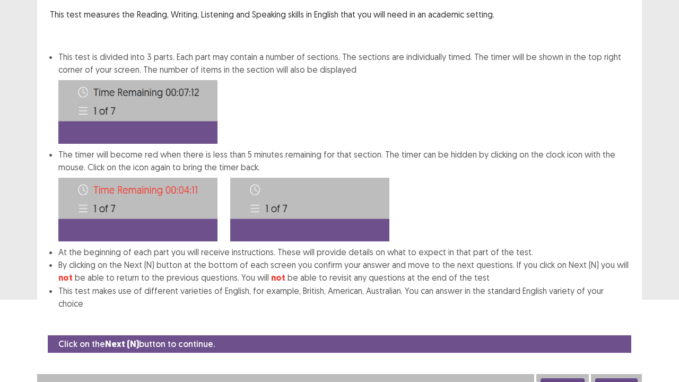 Image resolution: width=679 pixels, height=382 pixels. Describe the element at coordinates (344, 197) in the screenshot. I see `li: The timer will become red when there is less than 5 minutes remaining for that section. The timer...` at that location.